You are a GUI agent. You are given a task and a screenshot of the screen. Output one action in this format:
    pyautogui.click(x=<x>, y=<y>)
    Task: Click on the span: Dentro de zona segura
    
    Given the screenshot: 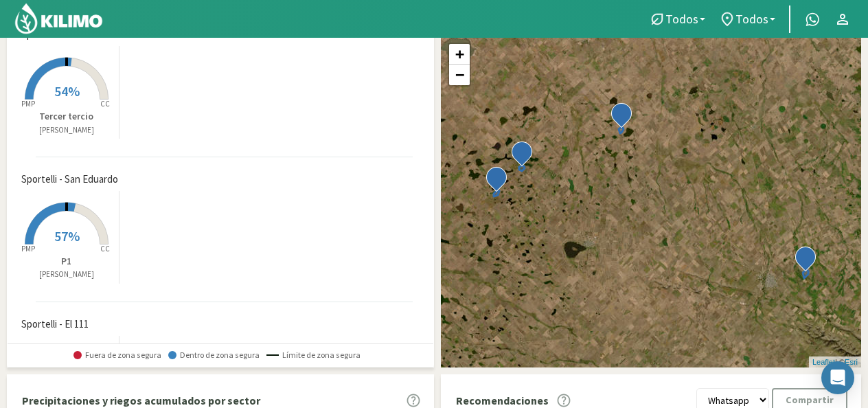 What is the action you would take?
    pyautogui.click(x=214, y=355)
    